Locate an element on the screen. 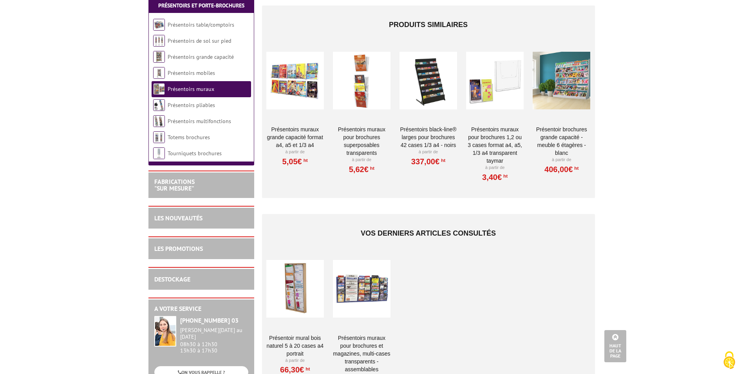 The width and height of the screenshot is (743, 374). a: Présentoirs mobiles is located at coordinates (191, 73).